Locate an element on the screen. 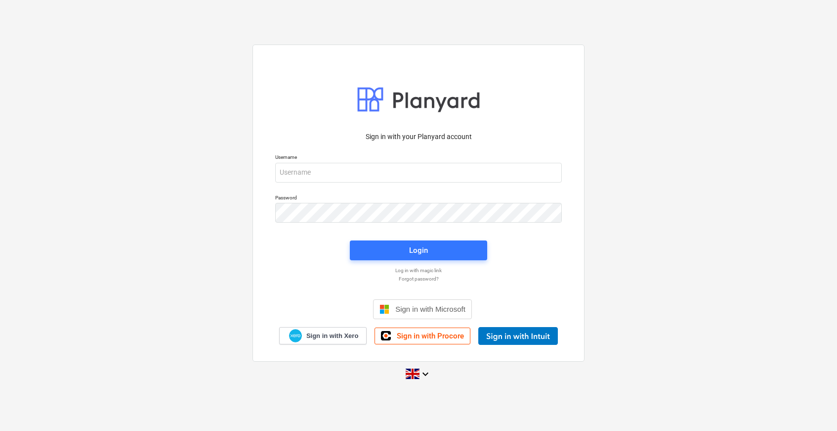  button: Login is located at coordinates (419, 250).